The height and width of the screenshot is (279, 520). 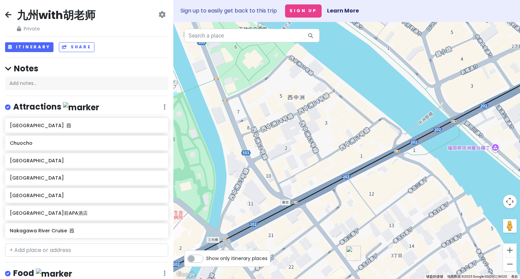 I want to click on div: Add notes..., so click(x=87, y=84).